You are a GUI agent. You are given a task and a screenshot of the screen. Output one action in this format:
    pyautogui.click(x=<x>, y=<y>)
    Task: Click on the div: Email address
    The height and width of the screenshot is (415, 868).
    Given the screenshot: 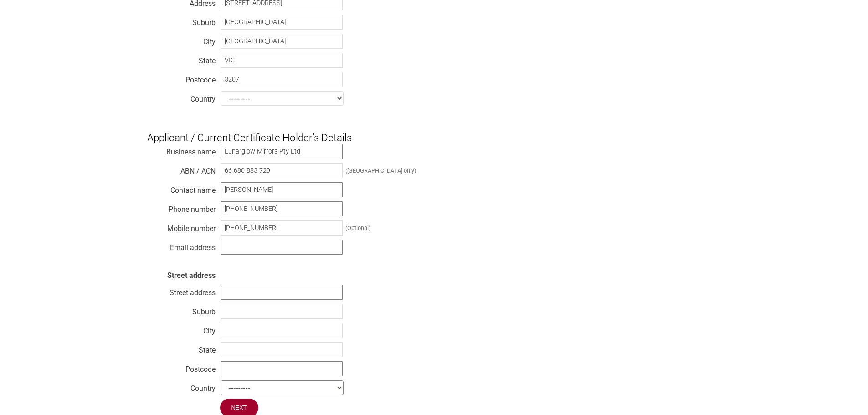 What is the action you would take?
    pyautogui.click(x=182, y=246)
    